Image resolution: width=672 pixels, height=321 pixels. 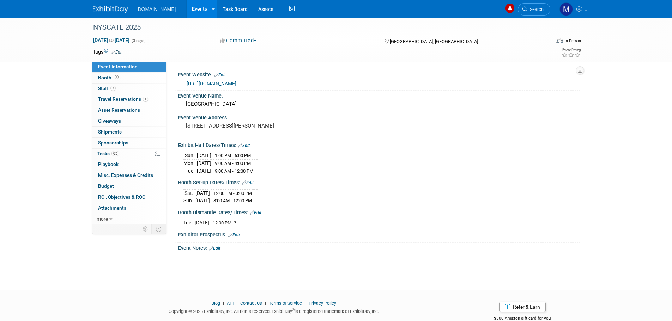 What do you see at coordinates (379, 145) in the screenshot?
I see `div: Exhibit Hall Dates/Times:` at bounding box center [379, 145].